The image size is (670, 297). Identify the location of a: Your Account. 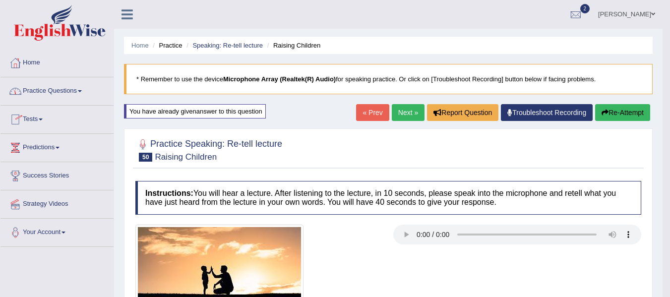
(57, 231).